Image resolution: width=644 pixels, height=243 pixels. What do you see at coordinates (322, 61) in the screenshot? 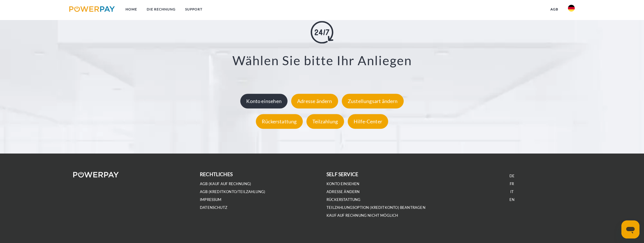
I see `h3: Wählen Sie bitte Ihr Anliegen` at bounding box center [322, 61].